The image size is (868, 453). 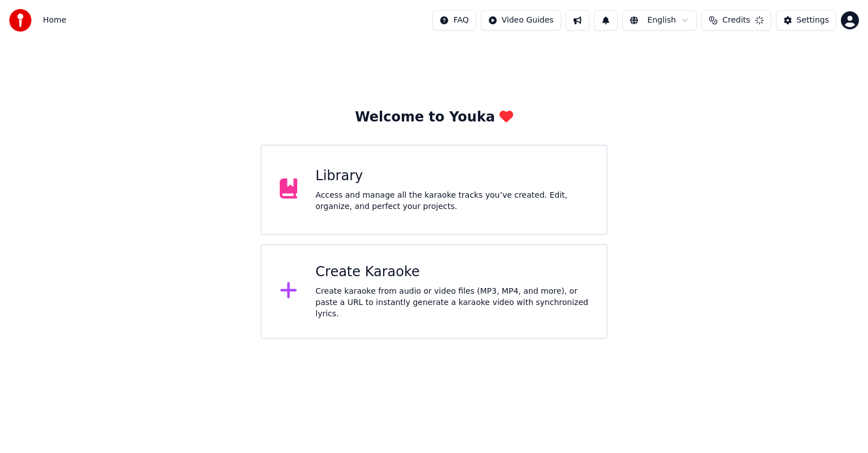 What do you see at coordinates (20, 20) in the screenshot?
I see `img: youka` at bounding box center [20, 20].